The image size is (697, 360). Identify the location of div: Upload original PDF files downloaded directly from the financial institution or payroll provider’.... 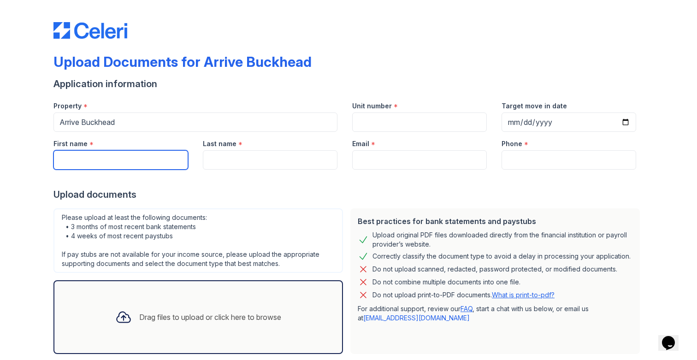
(503, 240).